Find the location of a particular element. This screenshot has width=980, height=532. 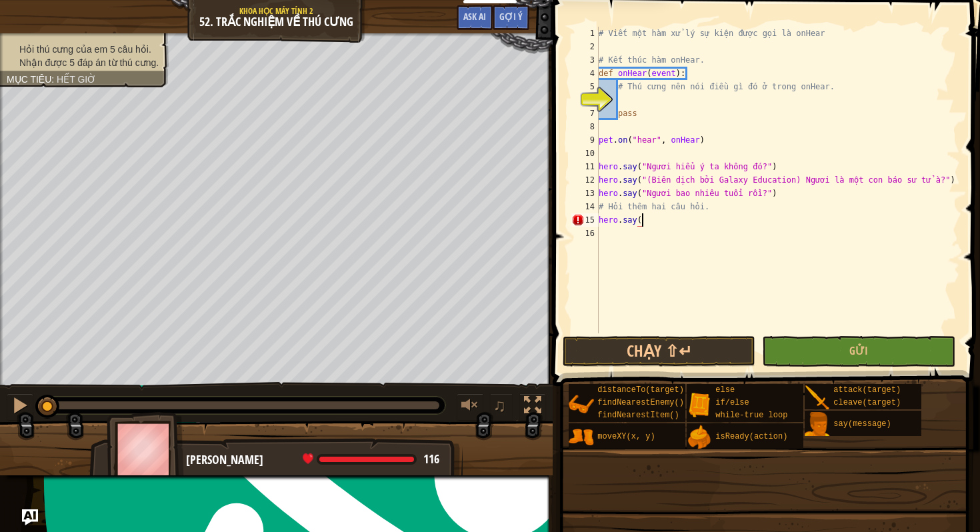

button: Chạy ⇧↵ is located at coordinates (658, 352).